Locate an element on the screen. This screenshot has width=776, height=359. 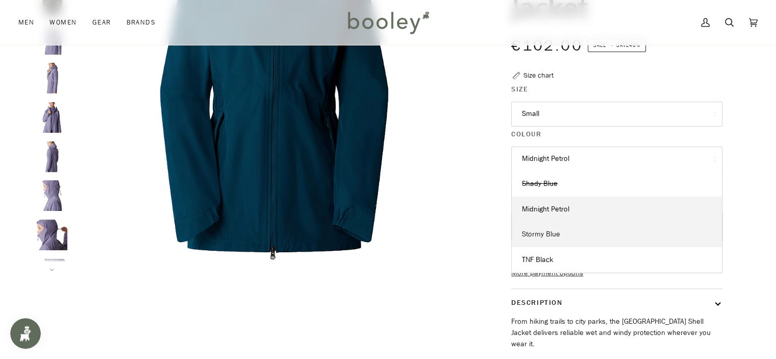
div: Size chart is located at coordinates (538, 75).